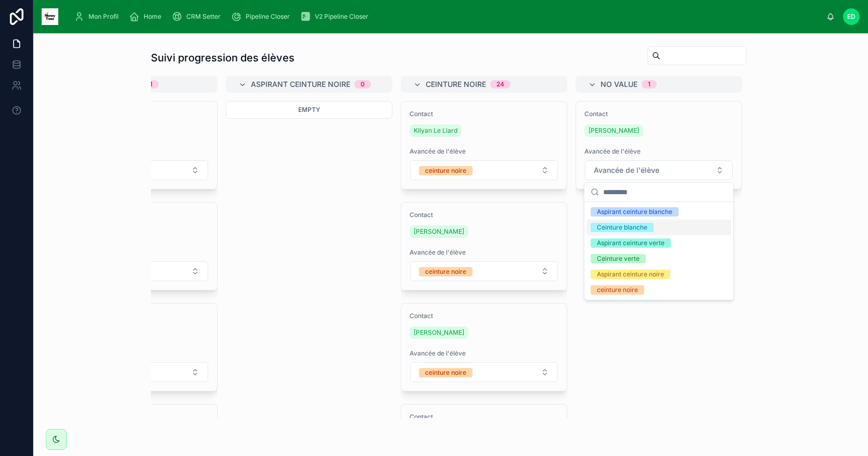  Describe the element at coordinates (649, 85) in the screenshot. I see `div: 1` at that location.